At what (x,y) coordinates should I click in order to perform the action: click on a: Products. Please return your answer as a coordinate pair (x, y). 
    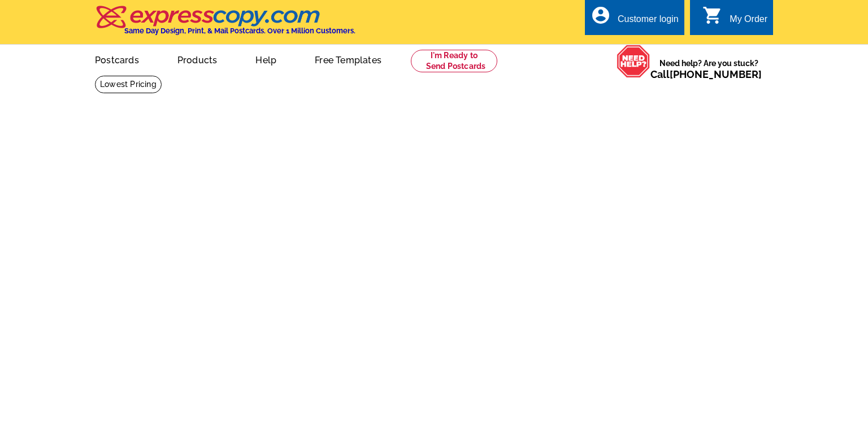
    Looking at the image, I should click on (197, 59).